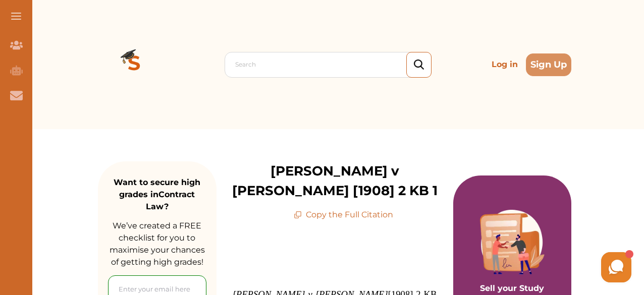  I want to click on button: Sign Up, so click(549, 64).